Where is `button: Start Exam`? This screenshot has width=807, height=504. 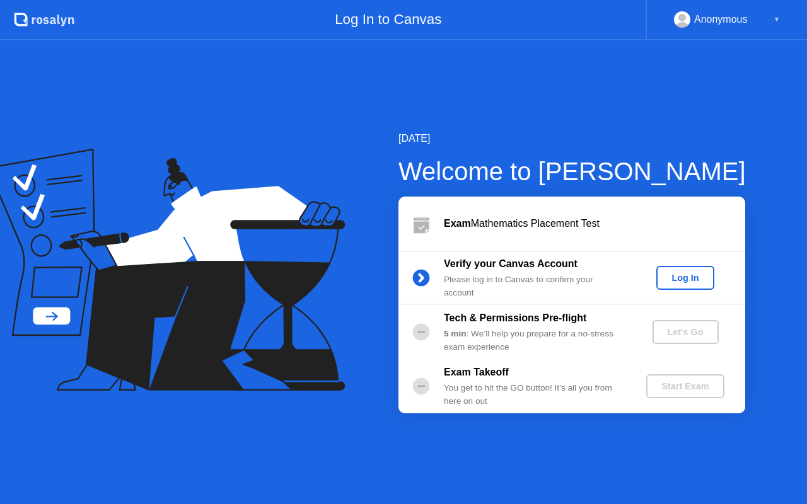
button: Start Exam is located at coordinates (685, 387).